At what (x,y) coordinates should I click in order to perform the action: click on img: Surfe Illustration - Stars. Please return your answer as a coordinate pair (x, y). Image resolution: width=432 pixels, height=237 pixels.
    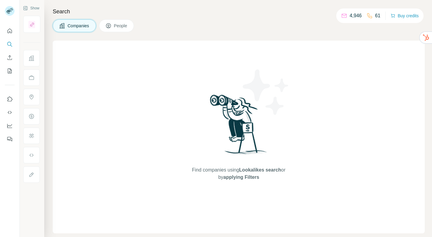
    Looking at the image, I should click on (266, 92).